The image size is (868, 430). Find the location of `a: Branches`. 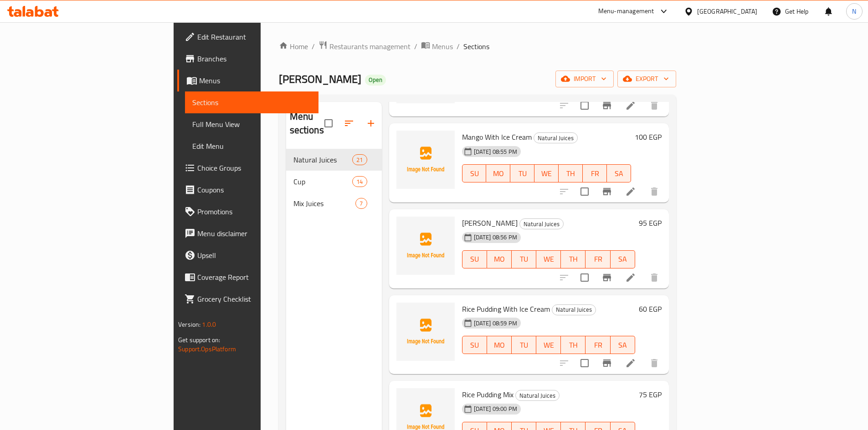

a: Branches is located at coordinates (248, 59).